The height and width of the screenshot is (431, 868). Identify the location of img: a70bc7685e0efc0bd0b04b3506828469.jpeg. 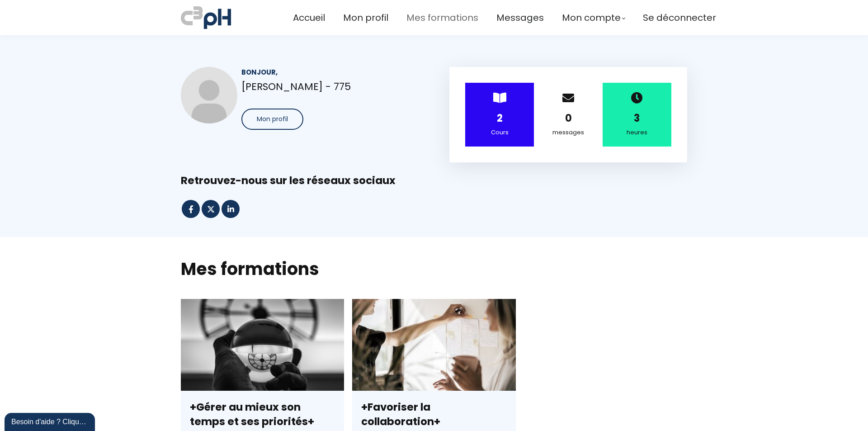
(206, 18).